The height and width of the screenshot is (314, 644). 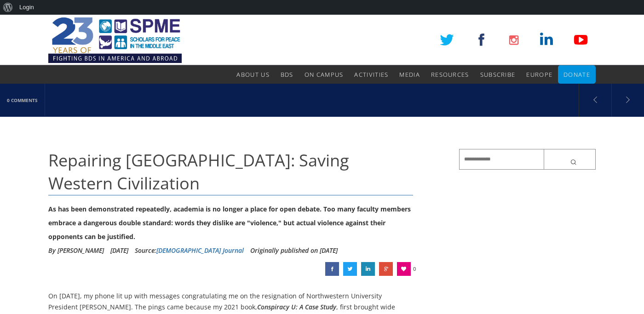 I want to click on em: Conspiracy U: A Case Study, so click(x=297, y=307).